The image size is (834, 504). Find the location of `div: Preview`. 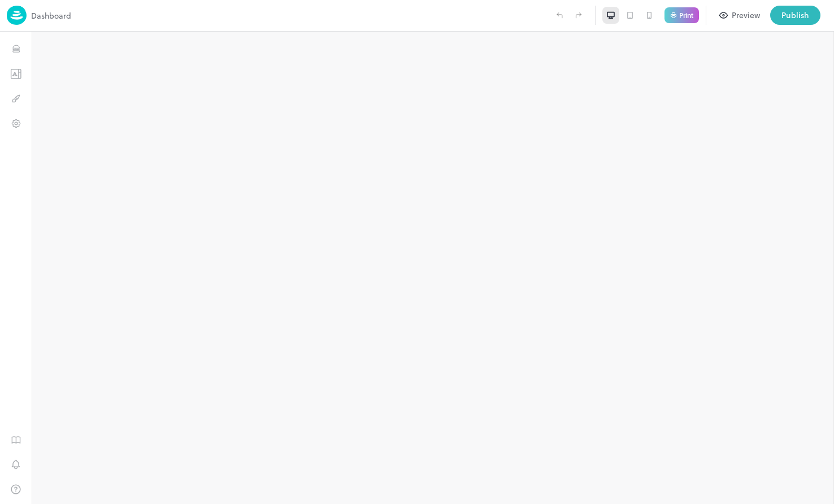

div: Preview is located at coordinates (746, 15).